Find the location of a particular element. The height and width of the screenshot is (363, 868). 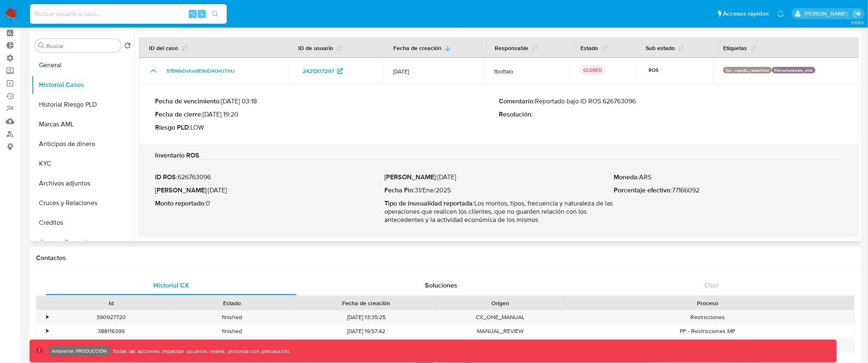

button: Volver al orden por defecto is located at coordinates (127, 47).